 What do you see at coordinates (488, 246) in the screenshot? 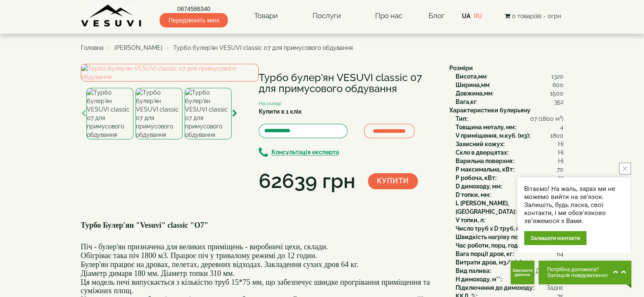
I see `b: Час роботи, порц. год:` at bounding box center [488, 246].